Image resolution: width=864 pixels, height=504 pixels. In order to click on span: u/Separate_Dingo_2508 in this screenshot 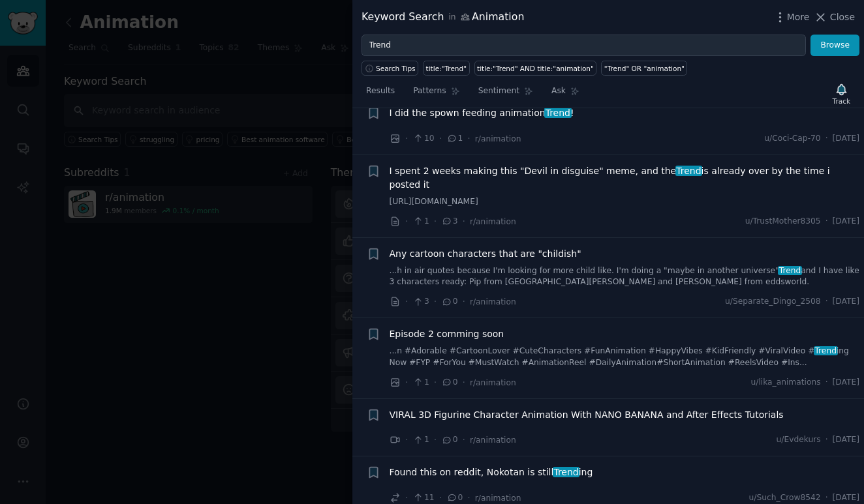, I will do `click(772, 302)`.